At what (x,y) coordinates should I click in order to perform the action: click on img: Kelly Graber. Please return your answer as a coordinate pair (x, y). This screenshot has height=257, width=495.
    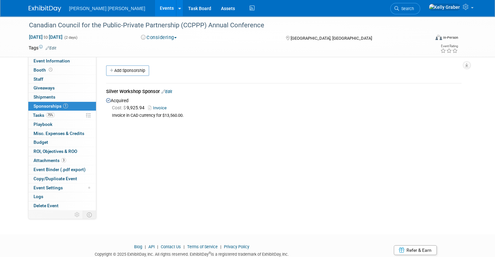
    Looking at the image, I should click on (444, 7).